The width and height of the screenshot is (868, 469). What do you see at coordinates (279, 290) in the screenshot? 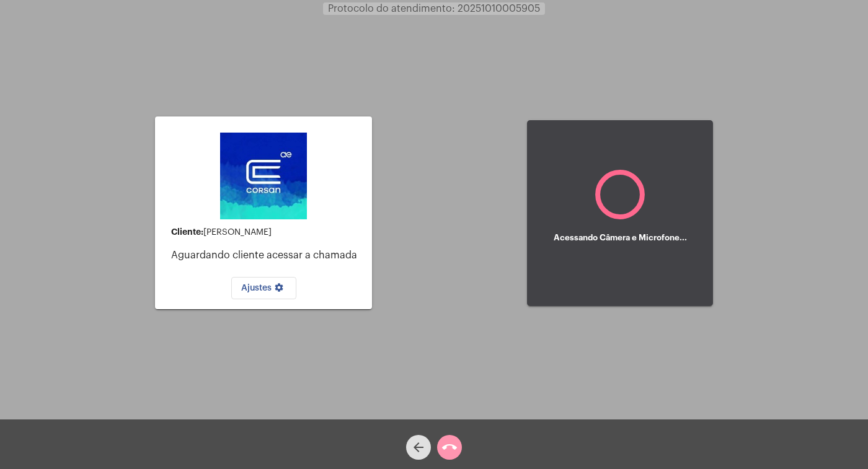
I see `mat-icon: settings` at bounding box center [279, 290].